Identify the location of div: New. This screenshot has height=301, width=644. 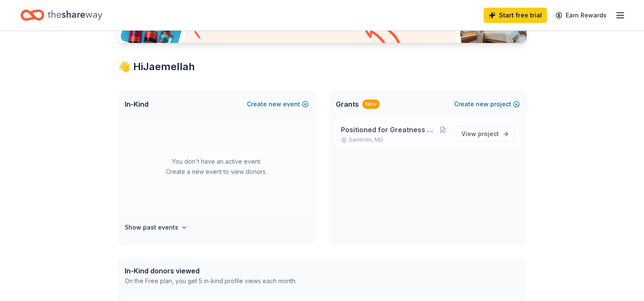
(371, 104).